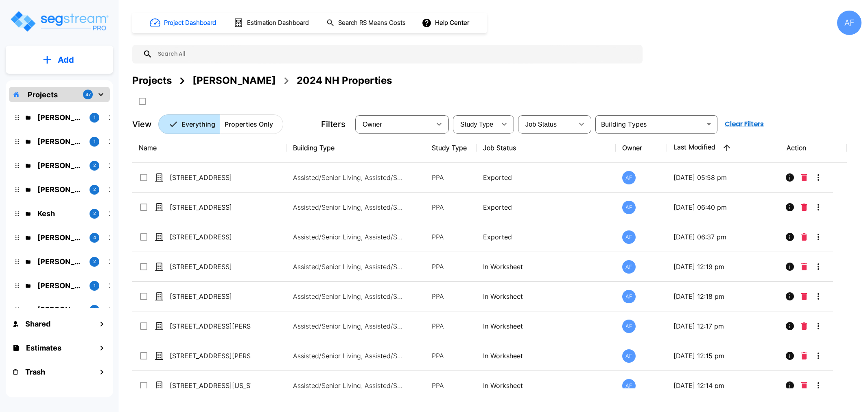  What do you see at coordinates (356, 148) in the screenshot?
I see `th: Building Type` at bounding box center [356, 148].